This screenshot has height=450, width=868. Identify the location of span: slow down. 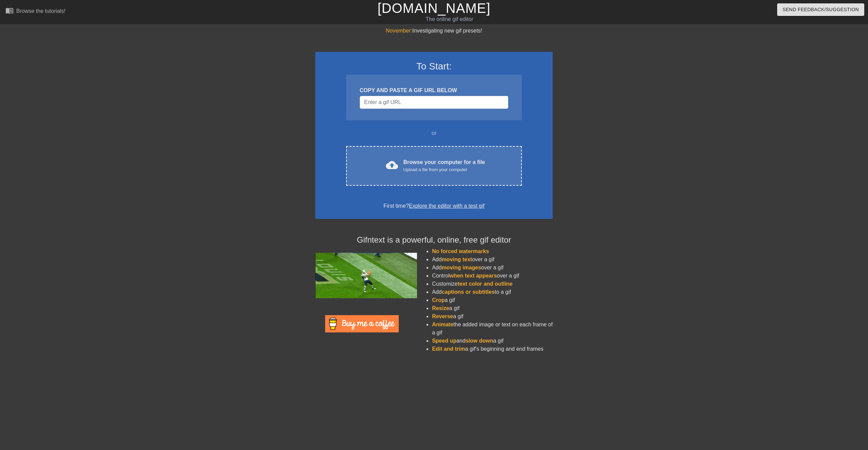
(480, 341).